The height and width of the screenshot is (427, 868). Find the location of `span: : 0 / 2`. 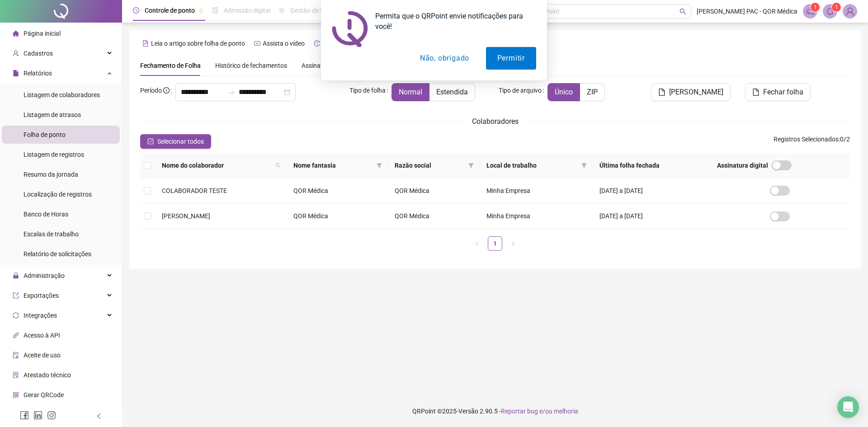

span: : 0 / 2 is located at coordinates (812, 142).